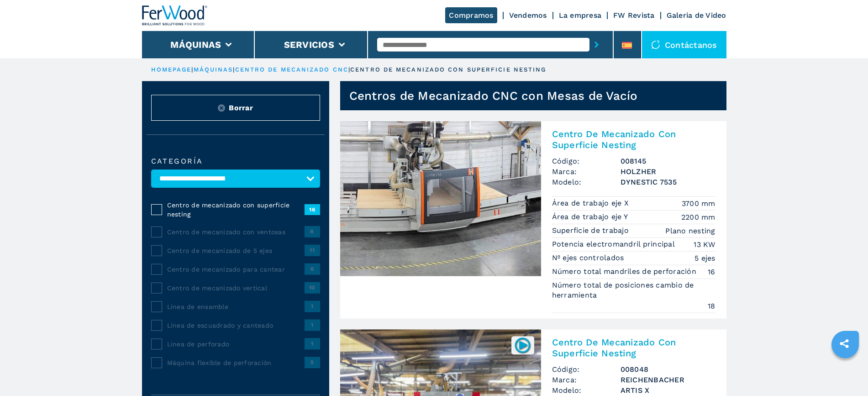  What do you see at coordinates (591, 203) in the screenshot?
I see `p: Área de trabajo eje X` at bounding box center [591, 203].